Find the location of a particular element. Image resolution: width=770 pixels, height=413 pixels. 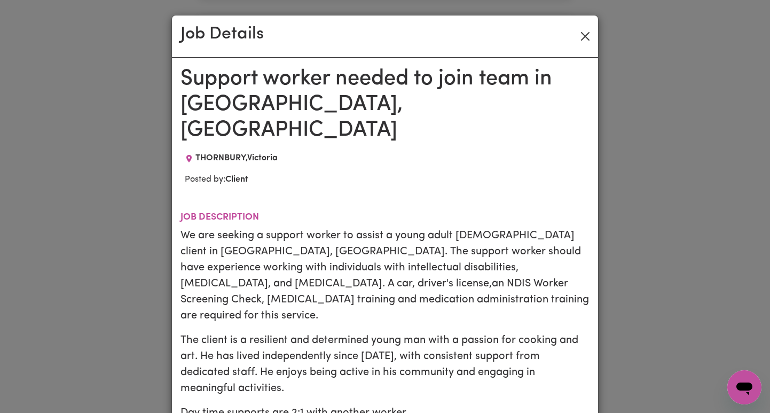

button: Close is located at coordinates (585, 36).